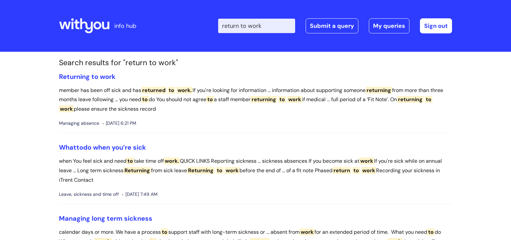  Describe the element at coordinates (436, 26) in the screenshot. I see `a: Sign out` at that location.